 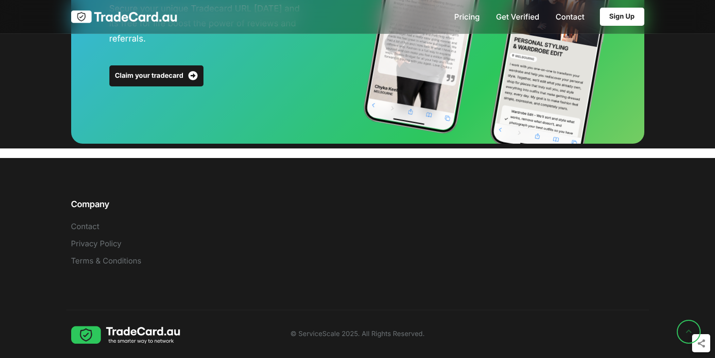 What do you see at coordinates (622, 17) in the screenshot?
I see `a: Sign Up` at bounding box center [622, 17].